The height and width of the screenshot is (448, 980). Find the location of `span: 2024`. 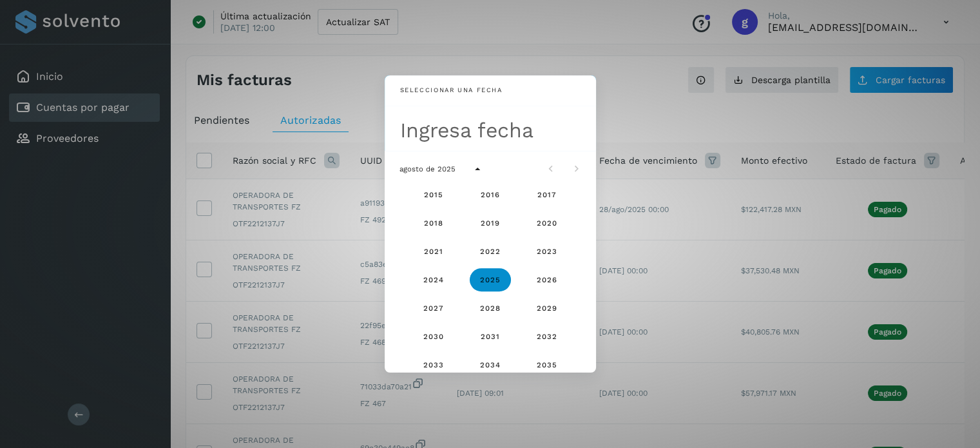

span: 2024 is located at coordinates (433, 279).